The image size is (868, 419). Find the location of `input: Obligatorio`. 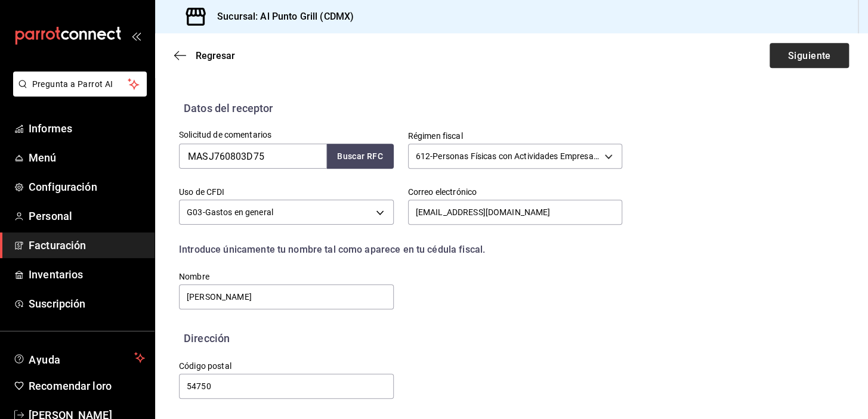

input: Obligatorio is located at coordinates (286, 386).